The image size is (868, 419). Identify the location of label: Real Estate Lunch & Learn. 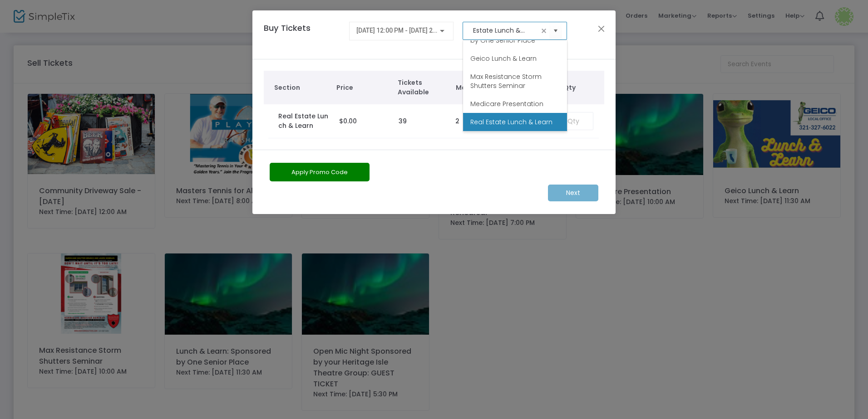
(304, 121).